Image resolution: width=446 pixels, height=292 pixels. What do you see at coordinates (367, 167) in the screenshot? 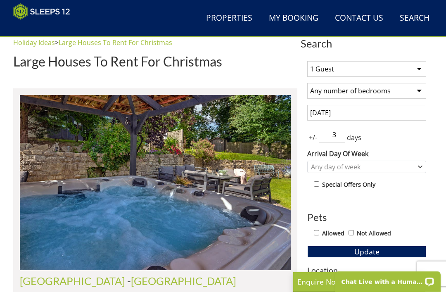
I see `div: Combobox` at bounding box center [367, 167].